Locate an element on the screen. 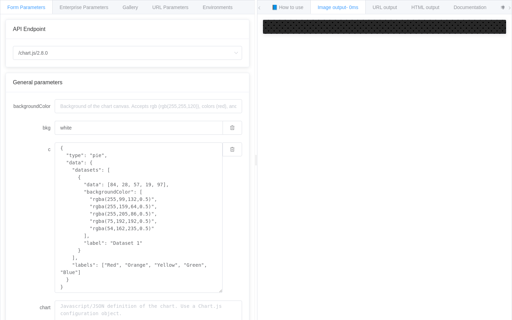  span: 📘 How to use is located at coordinates (288, 7).